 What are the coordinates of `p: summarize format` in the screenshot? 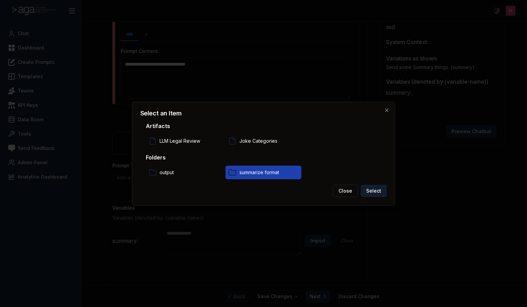 It's located at (259, 172).